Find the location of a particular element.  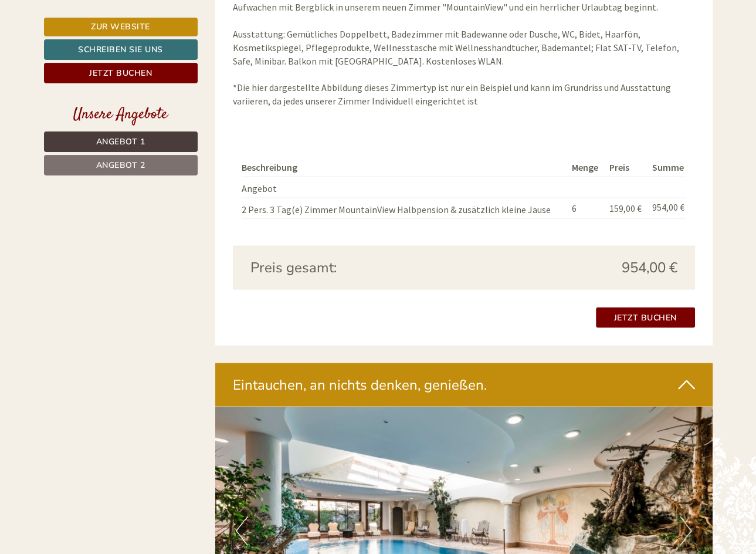

div: Unsere Angebote is located at coordinates (121, 115).